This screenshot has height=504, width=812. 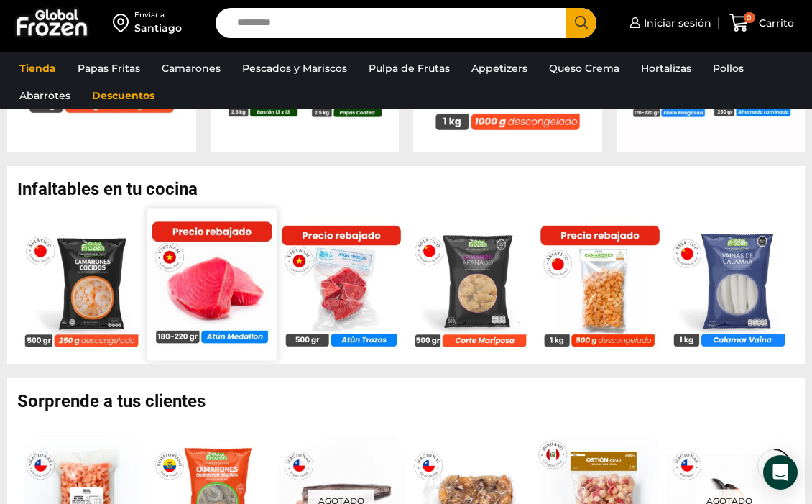 What do you see at coordinates (750, 18) in the screenshot?
I see `span: 0` at bounding box center [750, 18].